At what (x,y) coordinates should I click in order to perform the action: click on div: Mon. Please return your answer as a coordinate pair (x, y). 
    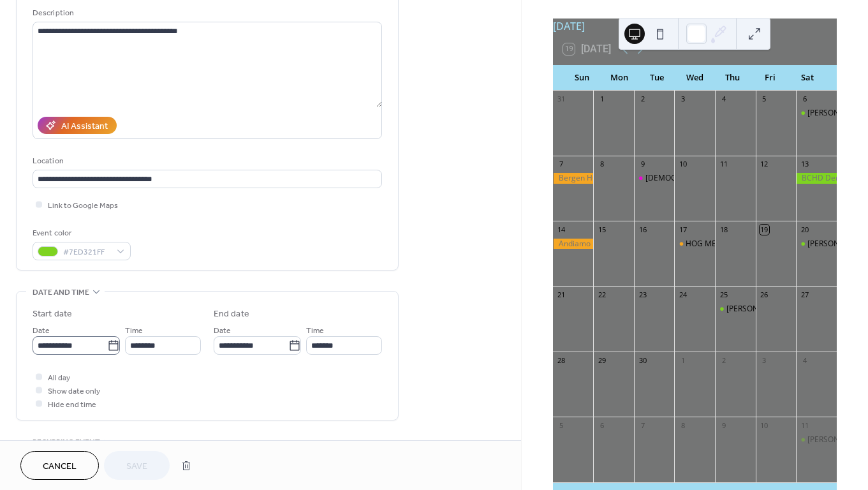
    Looking at the image, I should click on (620, 78).